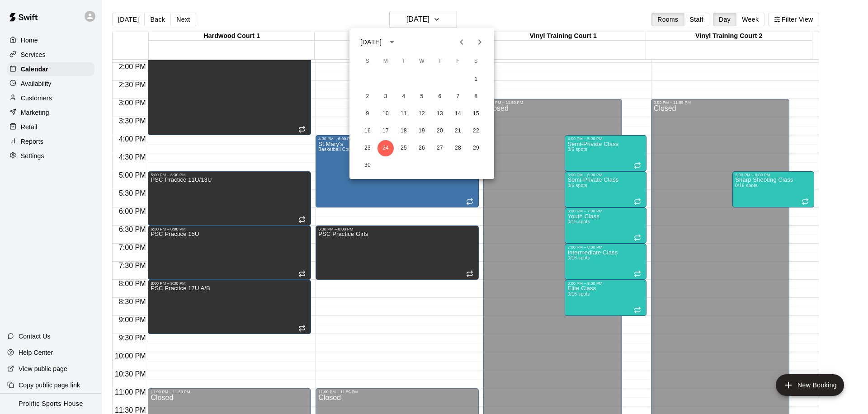  I want to click on button: 10, so click(386, 114).